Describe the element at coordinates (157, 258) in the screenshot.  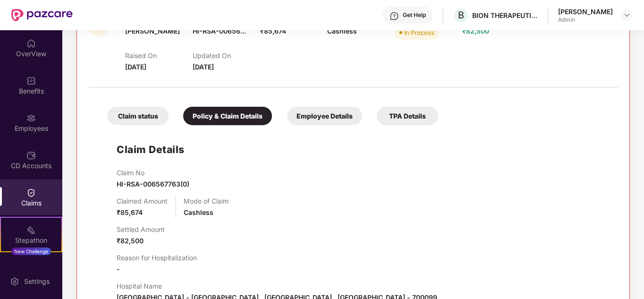
I see `p: Reason for Hospitalization` at that location.